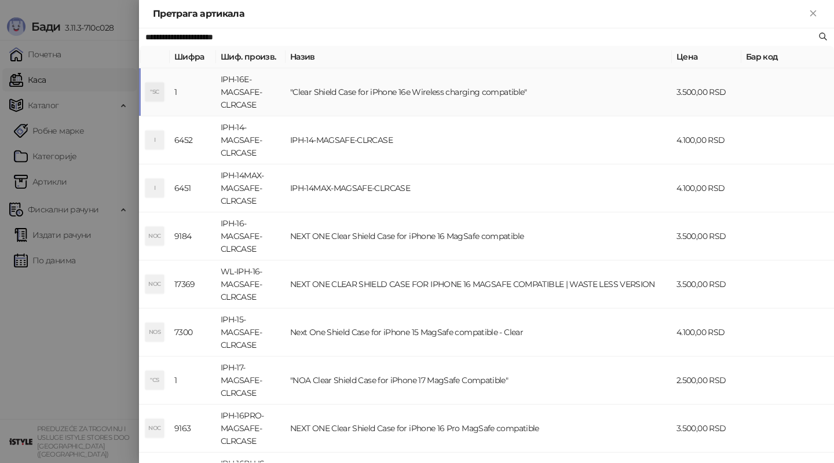 This screenshot has width=834, height=463. Describe the element at coordinates (155, 332) in the screenshot. I see `div: NOS` at that location.